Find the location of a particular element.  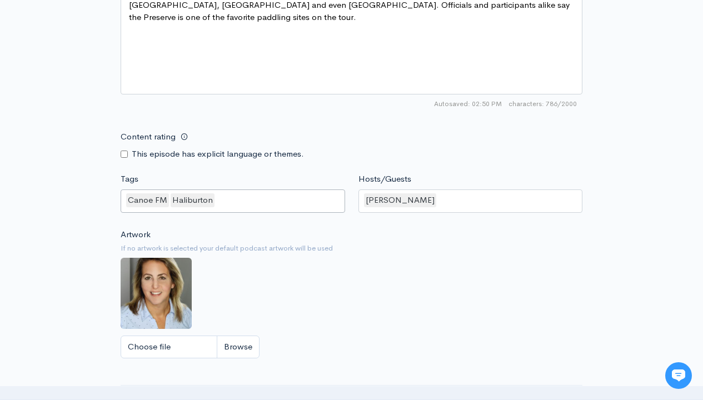

div: Haliburton is located at coordinates (192, 200).